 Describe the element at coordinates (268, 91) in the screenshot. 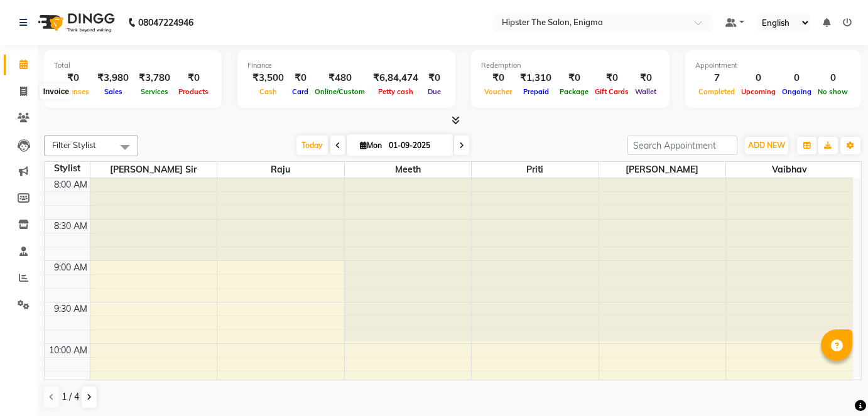

I see `span: Cash` at that location.